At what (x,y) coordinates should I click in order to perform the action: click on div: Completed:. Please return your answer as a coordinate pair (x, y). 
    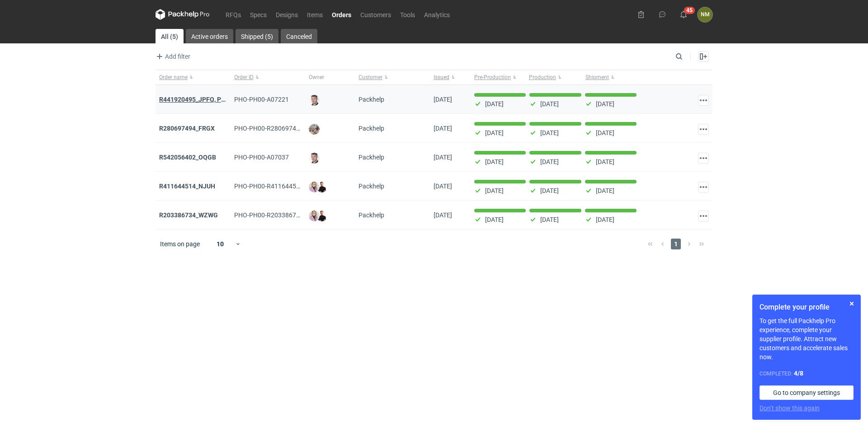
    Looking at the image, I should click on (807, 373).